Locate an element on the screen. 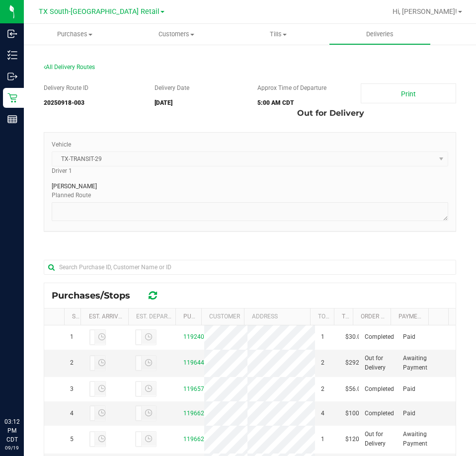 This screenshot has width=476, height=456. a: 11924012 is located at coordinates (197, 337).